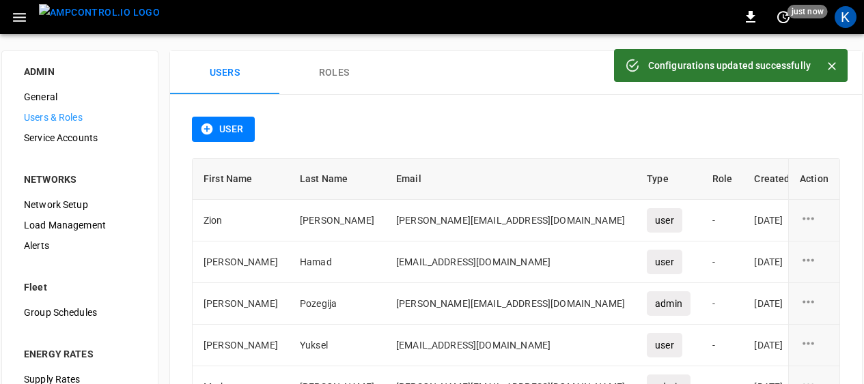 The width and height of the screenshot is (864, 384). Describe the element at coordinates (779, 180) in the screenshot. I see `th: Created On` at that location.